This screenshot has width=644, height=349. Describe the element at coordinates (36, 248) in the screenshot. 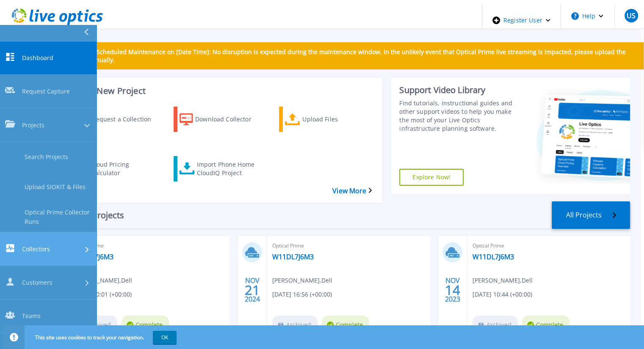

I see `span: Collectors` at that location.